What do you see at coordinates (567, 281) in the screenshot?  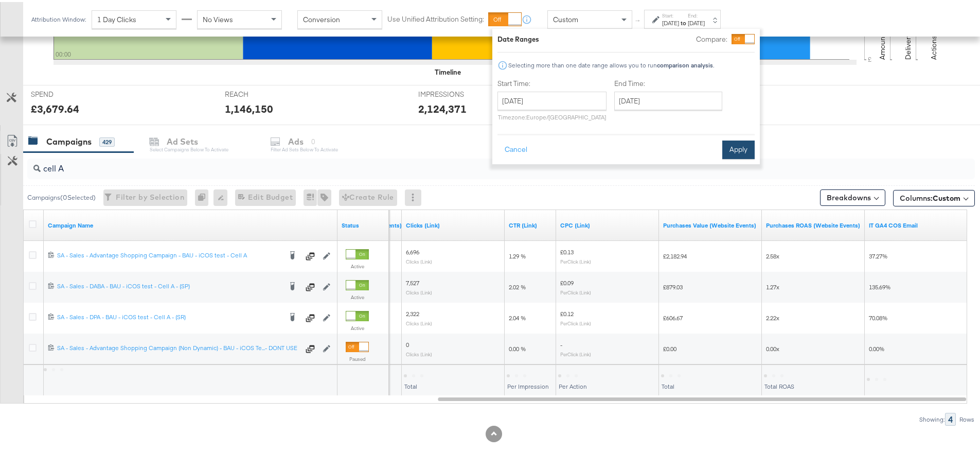 I see `span: £0.09` at bounding box center [567, 281].